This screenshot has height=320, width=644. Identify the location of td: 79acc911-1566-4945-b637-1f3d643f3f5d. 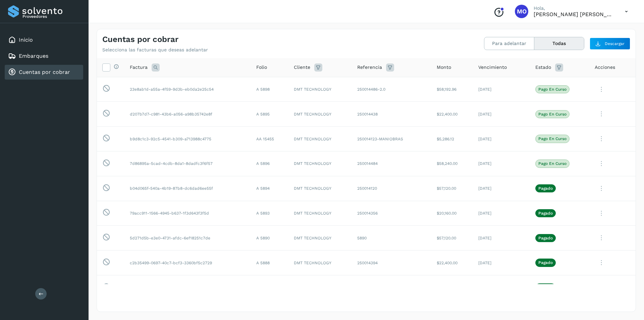
(187, 213).